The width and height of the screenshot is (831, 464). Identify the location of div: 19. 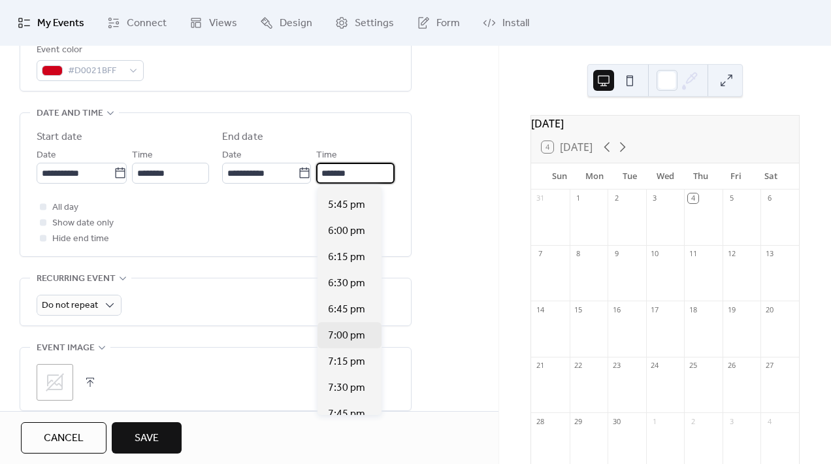
(731, 309).